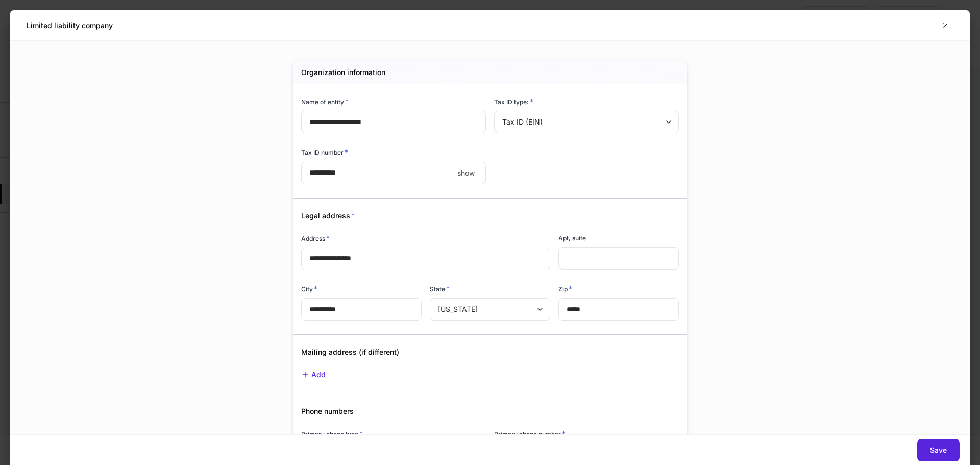 The width and height of the screenshot is (980, 465). What do you see at coordinates (514, 101) in the screenshot?
I see `h6: Tax ID type:` at bounding box center [514, 101].